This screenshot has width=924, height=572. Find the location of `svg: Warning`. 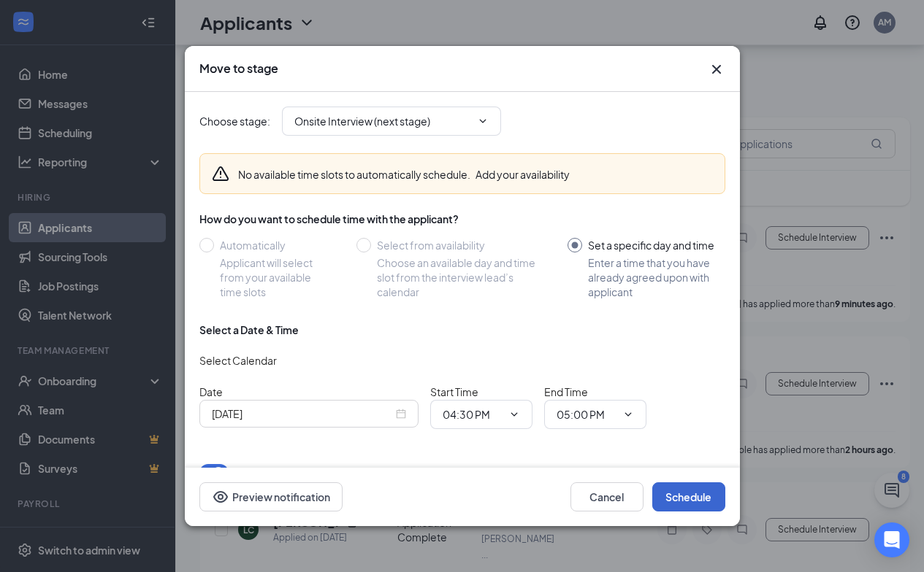

svg: Warning is located at coordinates (221, 173).